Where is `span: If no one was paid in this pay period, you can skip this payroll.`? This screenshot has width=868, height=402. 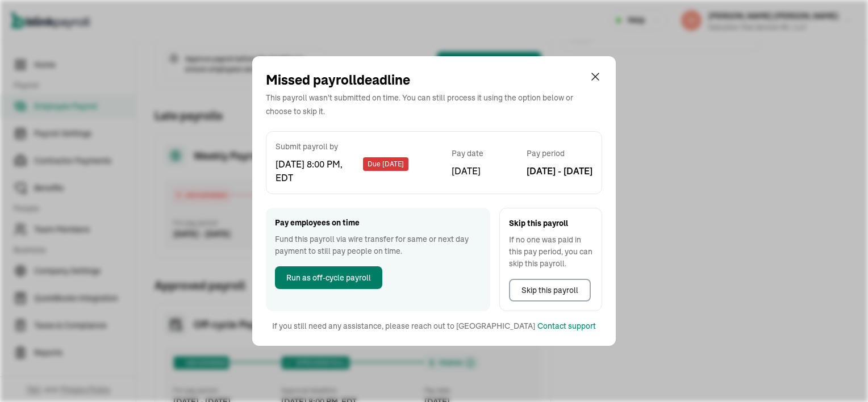 span: If no one was paid in this pay period, you can skip this payroll. is located at coordinates (551, 252).